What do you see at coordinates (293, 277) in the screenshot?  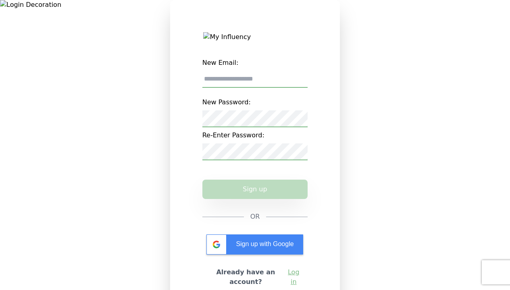 I see `a: Log in` at bounding box center [293, 277].